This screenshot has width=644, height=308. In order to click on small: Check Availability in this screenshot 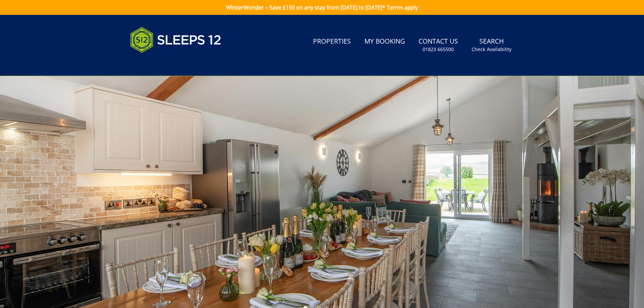, I will do `click(492, 49)`.